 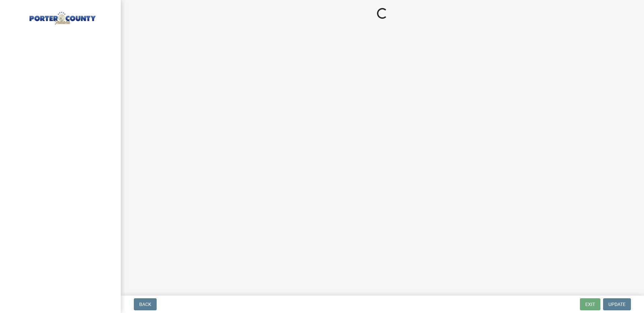 What do you see at coordinates (617, 304) in the screenshot?
I see `span: Update` at bounding box center [617, 304].